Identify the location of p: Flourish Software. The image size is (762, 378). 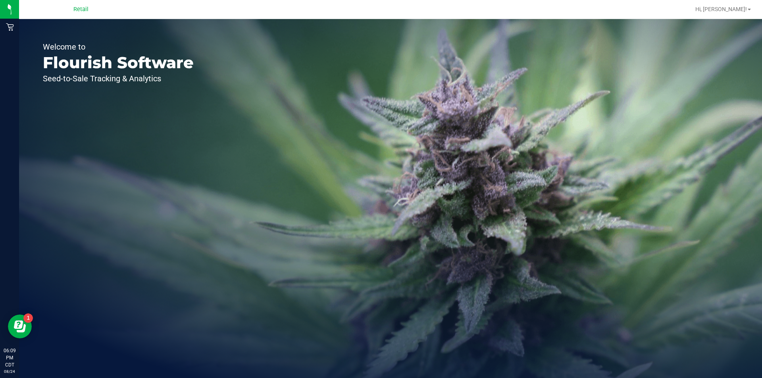
(118, 63).